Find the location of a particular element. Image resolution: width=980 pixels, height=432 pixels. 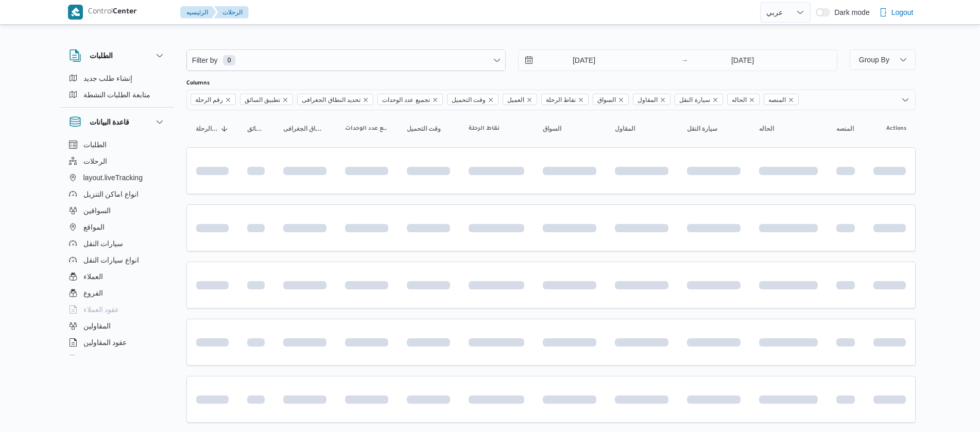

span: اجهزة التليفون is located at coordinates (104, 359).